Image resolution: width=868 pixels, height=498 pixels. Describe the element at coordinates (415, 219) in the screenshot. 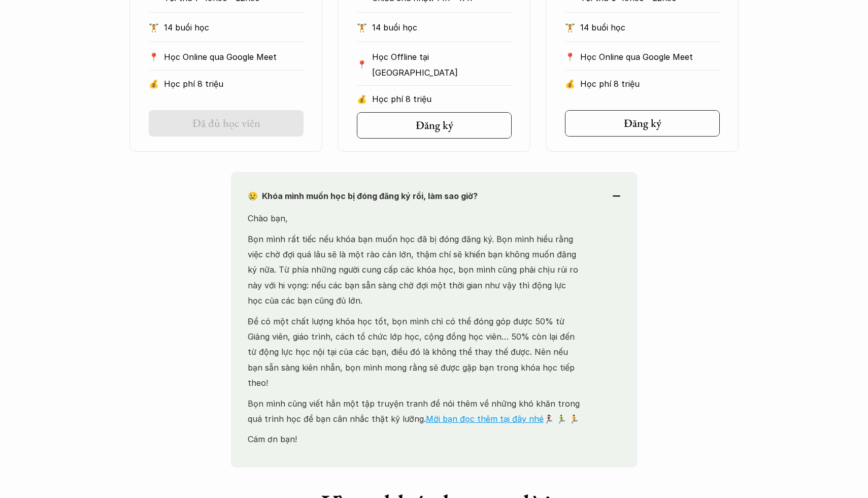

I see `p: Chào bạn,` at that location.